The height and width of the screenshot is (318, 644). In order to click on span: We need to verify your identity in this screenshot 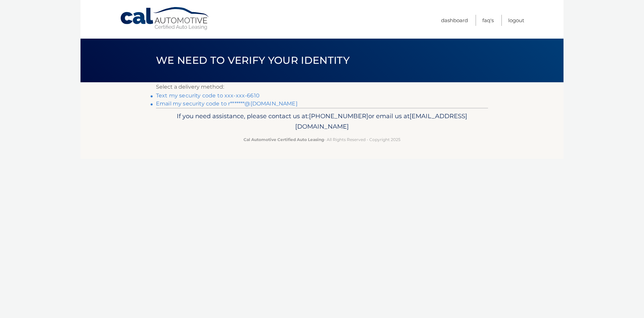, I will do `click(253, 60)`.